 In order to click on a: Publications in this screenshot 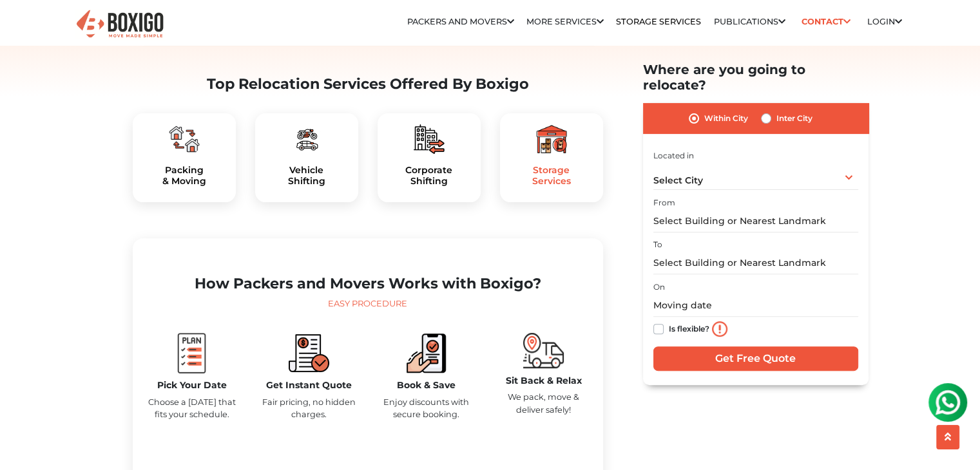, I will do `click(749, 21)`.